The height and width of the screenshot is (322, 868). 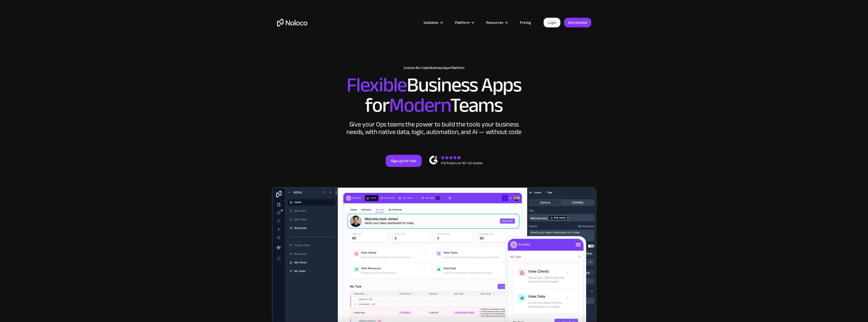 I want to click on span: Modern, so click(x=419, y=105).